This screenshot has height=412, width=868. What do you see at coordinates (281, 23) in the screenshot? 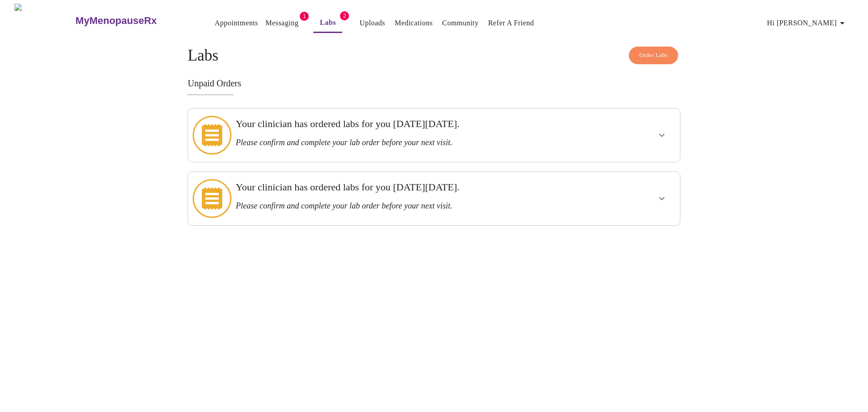
I see `a: Messaging` at bounding box center [281, 23].